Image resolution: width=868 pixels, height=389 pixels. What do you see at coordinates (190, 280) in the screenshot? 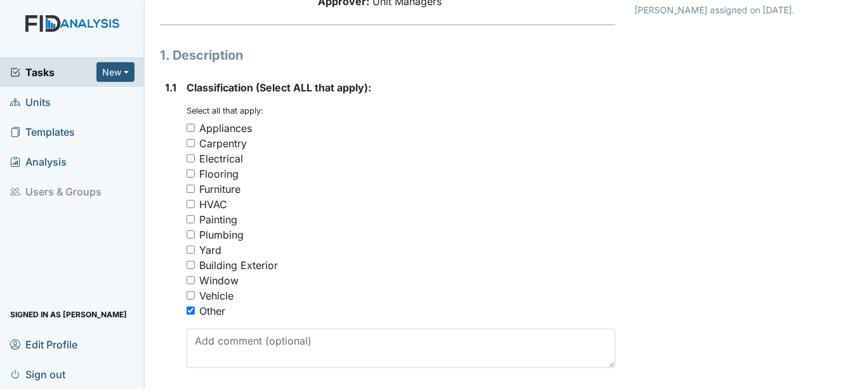
I see `input: Window` at bounding box center [190, 280].